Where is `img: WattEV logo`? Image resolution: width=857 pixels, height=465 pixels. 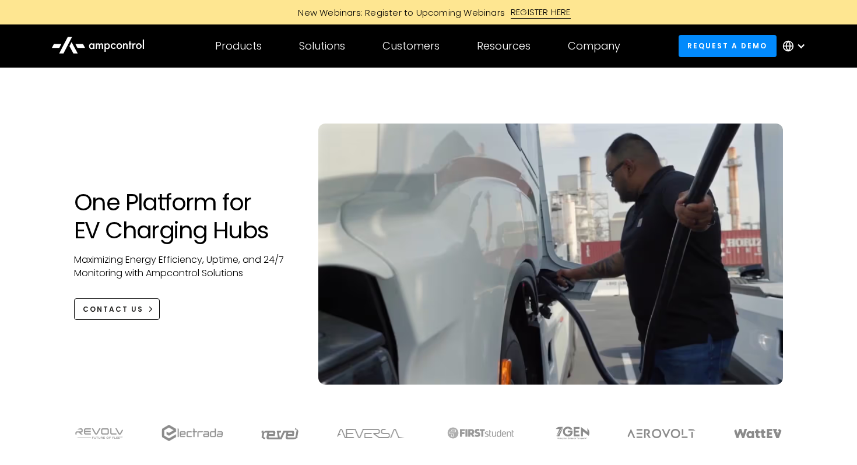 img: WattEV logo is located at coordinates (758, 434).